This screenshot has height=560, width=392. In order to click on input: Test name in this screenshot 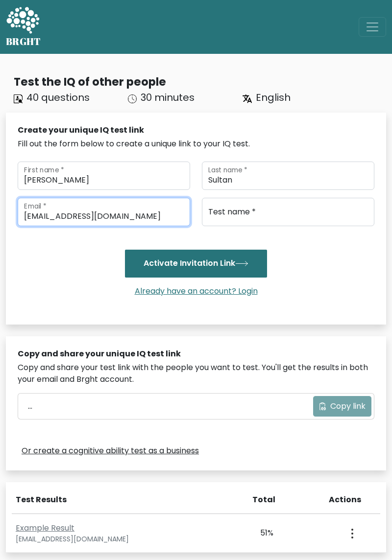, I will do `click(288, 212)`.